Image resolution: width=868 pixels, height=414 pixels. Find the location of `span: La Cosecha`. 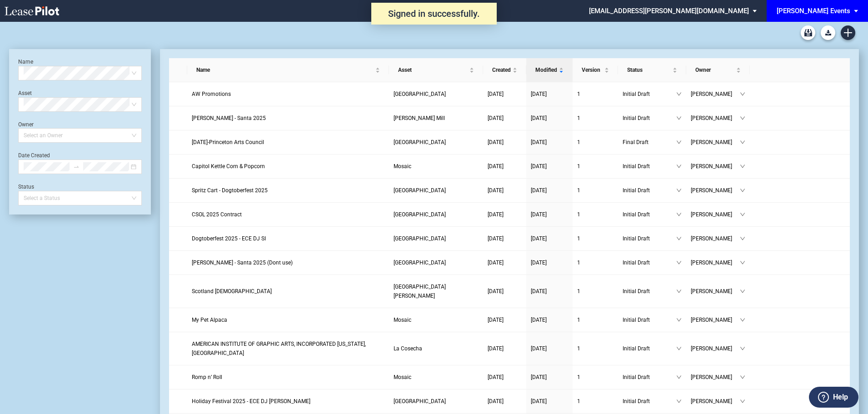

span: La Cosecha is located at coordinates (408, 349).